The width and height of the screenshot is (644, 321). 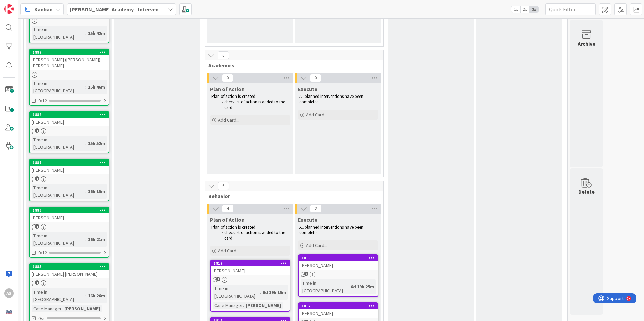 What do you see at coordinates (525, 9) in the screenshot?
I see `span: 2x` at bounding box center [525, 9].